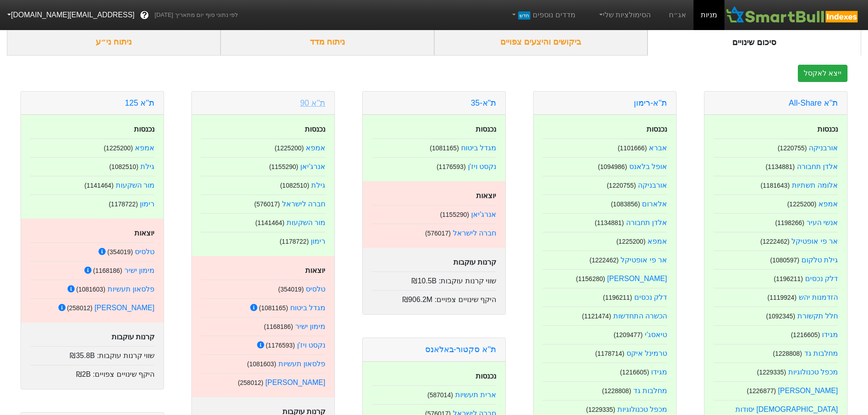  Describe the element at coordinates (451, 167) in the screenshot. I see `small: ( 1176593 )` at that location.